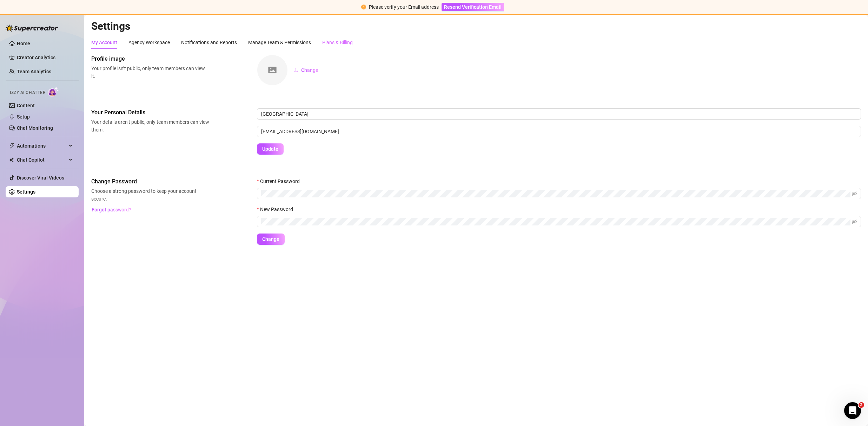 The image size is (868, 426). Describe the element at coordinates (23, 43) in the screenshot. I see `a: Home` at that location.